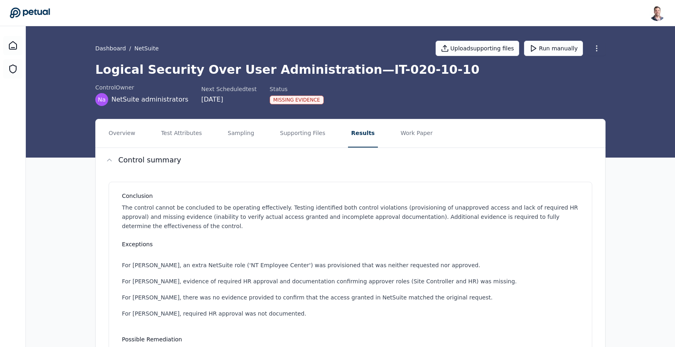  I want to click on button: Uploadsupporting files, so click(477, 48).